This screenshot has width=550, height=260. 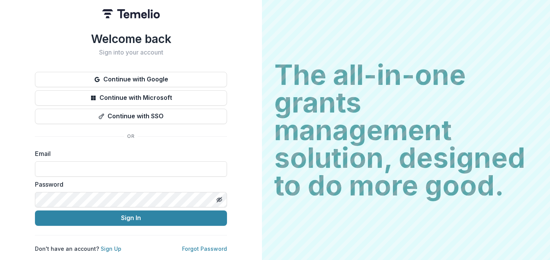 What do you see at coordinates (131, 52) in the screenshot?
I see `h2: Sign into your account` at bounding box center [131, 52].